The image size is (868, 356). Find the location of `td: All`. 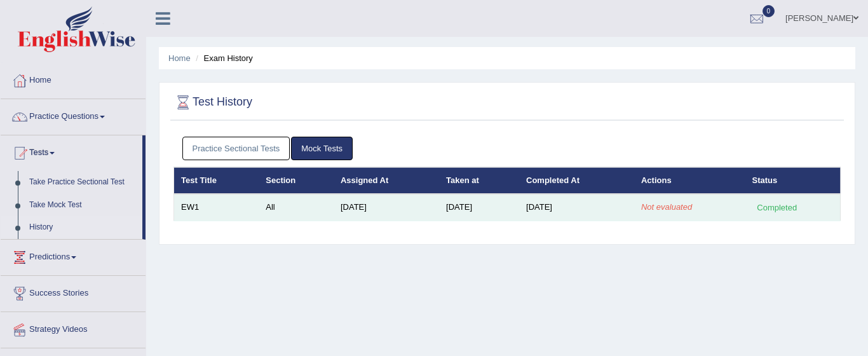

td: All is located at coordinates (296, 207).